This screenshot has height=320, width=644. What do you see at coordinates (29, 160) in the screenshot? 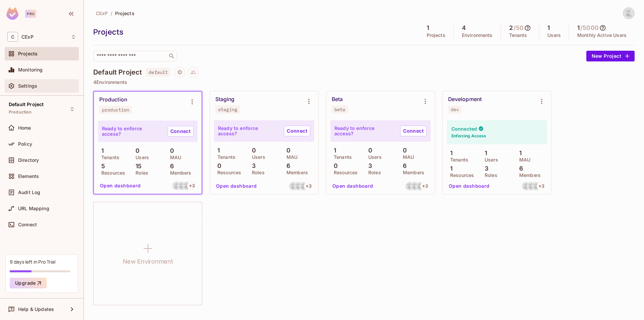
I see `span: Directory` at bounding box center [29, 160].